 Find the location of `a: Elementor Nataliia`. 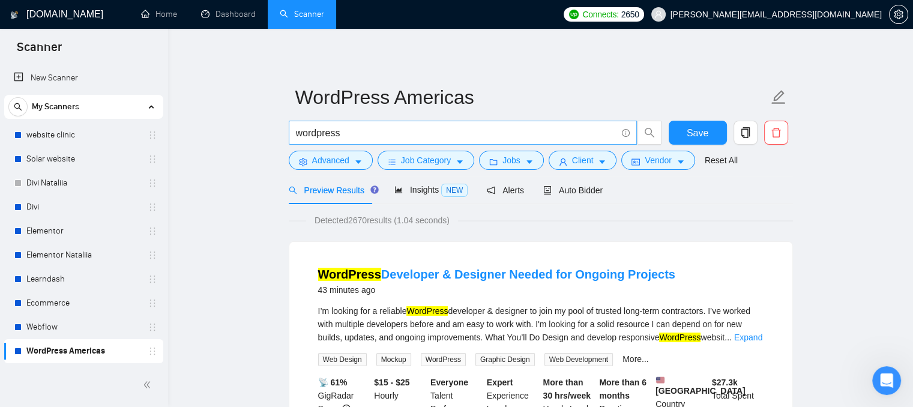

a: Elementor Nataliia is located at coordinates (83, 255).